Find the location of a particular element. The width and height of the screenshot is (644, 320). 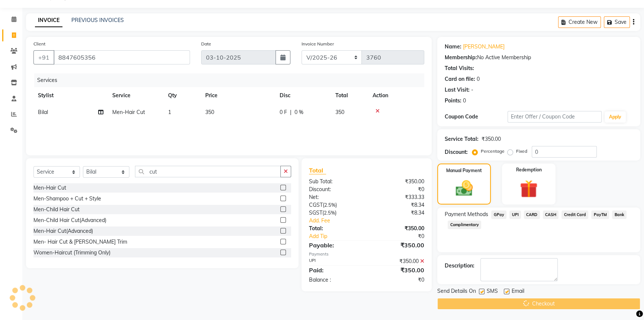

span: SMS is located at coordinates (492, 292).